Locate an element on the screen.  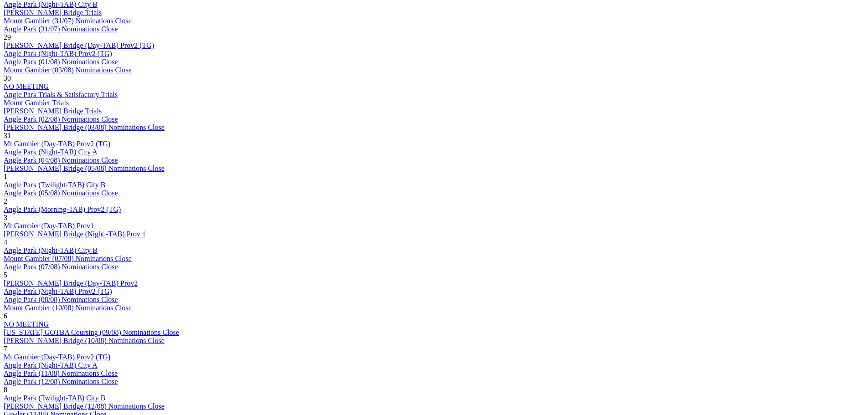
a: Mount Gambier (10/08) Nominations Close is located at coordinates (68, 308).